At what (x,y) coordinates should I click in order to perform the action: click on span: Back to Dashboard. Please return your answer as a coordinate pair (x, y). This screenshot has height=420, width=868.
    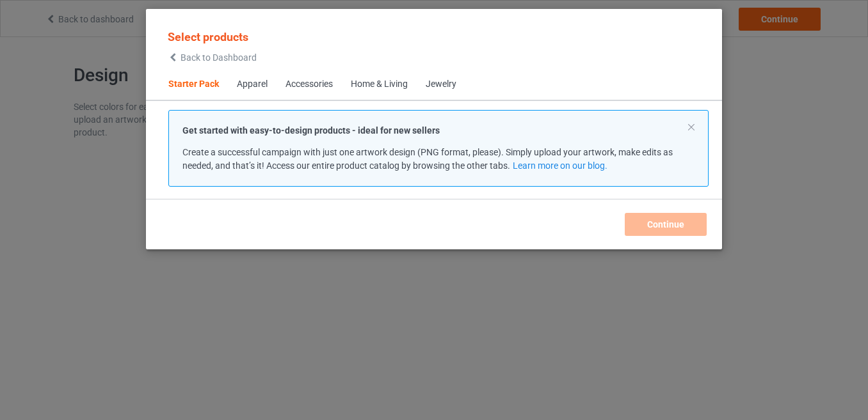
    Looking at the image, I should click on (218, 58).